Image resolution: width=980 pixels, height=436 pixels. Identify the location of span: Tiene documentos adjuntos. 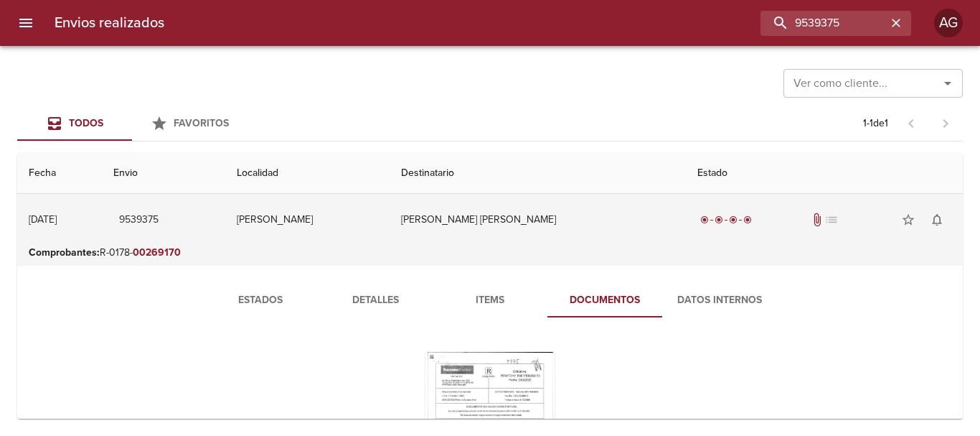
(817, 220).